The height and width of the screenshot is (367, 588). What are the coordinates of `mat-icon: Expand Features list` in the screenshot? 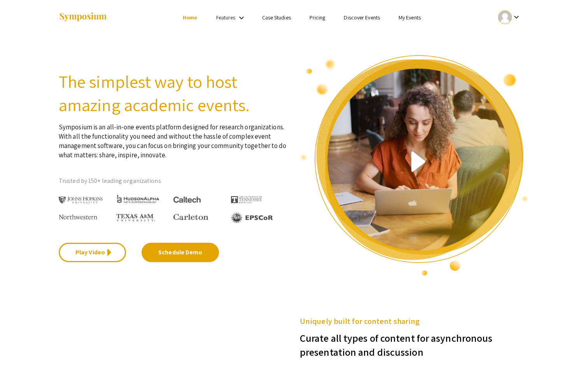 It's located at (242, 18).